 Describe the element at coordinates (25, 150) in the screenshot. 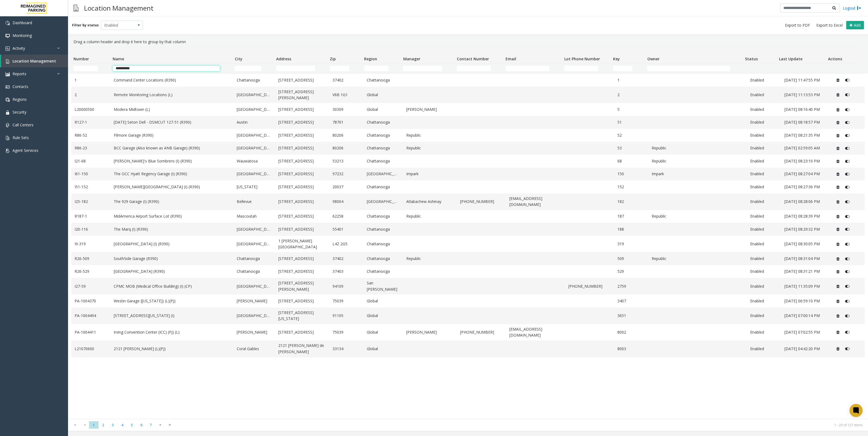

I see `span: Agent Services` at that location.